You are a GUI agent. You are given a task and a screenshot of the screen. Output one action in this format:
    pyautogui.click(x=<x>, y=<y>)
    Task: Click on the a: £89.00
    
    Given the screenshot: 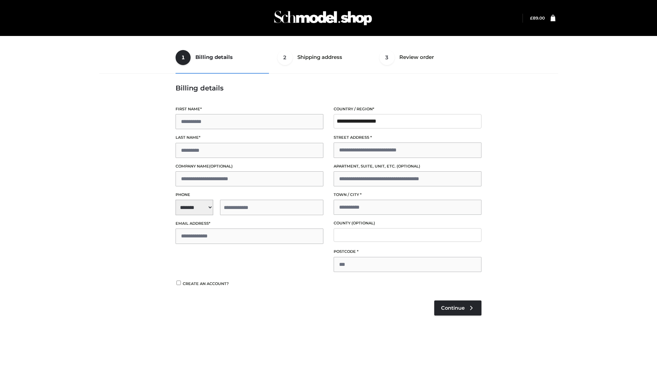 What is the action you would take?
    pyautogui.click(x=537, y=18)
    